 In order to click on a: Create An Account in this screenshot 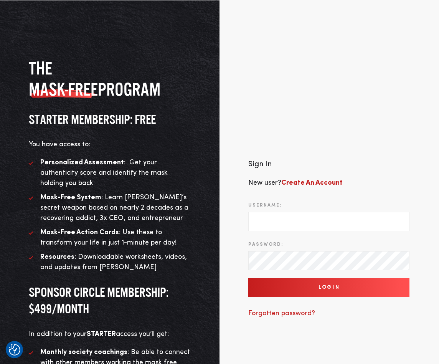, I will do `click(312, 183)`.